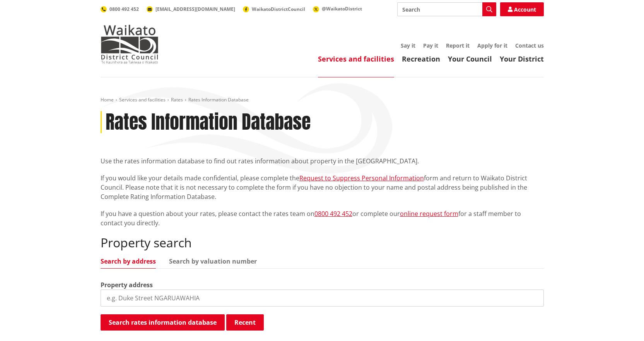 This screenshot has height=341, width=644. What do you see at coordinates (408, 45) in the screenshot?
I see `a: Say it` at bounding box center [408, 45].